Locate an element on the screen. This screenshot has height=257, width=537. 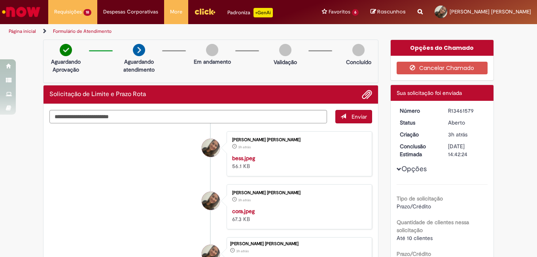
a: Página inicial is located at coordinates (22, 31).